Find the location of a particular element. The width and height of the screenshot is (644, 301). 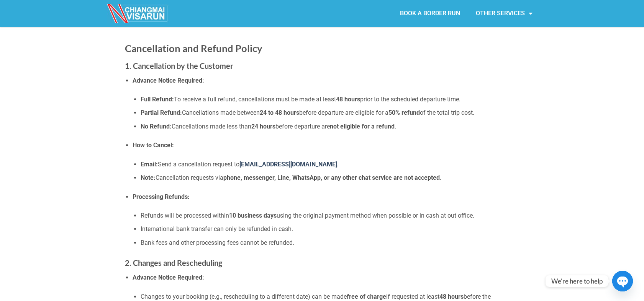

strong: free of charge is located at coordinates (366, 296).